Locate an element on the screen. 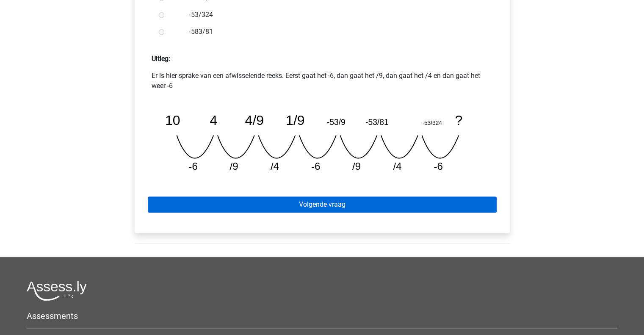 This screenshot has width=644, height=335. tspan: 4 is located at coordinates (213, 120).